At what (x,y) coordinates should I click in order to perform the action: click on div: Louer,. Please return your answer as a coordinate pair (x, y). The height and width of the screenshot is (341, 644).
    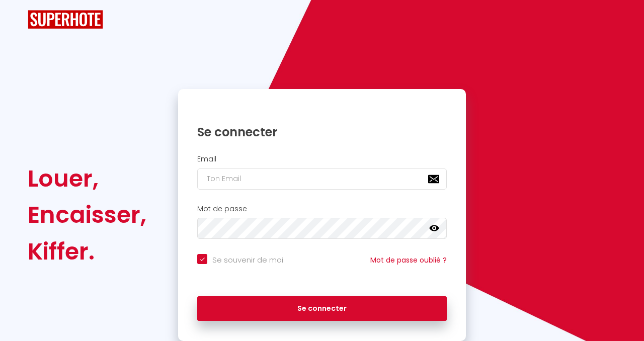
    Looking at the image, I should click on (87, 178).